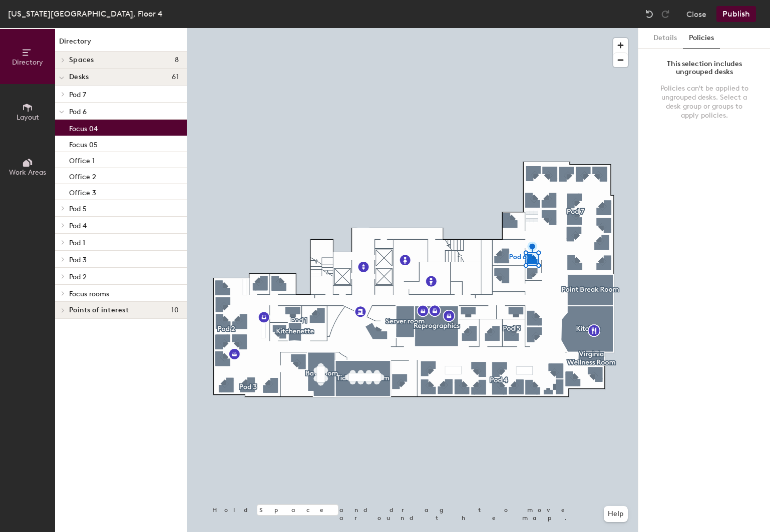  What do you see at coordinates (175, 77) in the screenshot?
I see `span: 61` at bounding box center [175, 77].